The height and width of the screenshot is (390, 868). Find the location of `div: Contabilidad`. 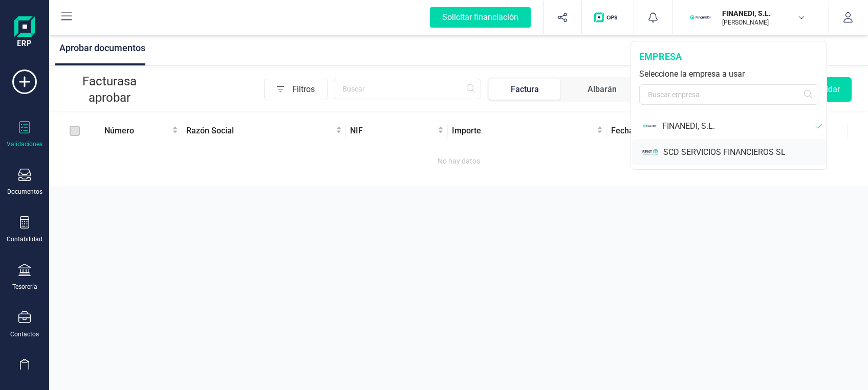

div: Contabilidad is located at coordinates (25, 239).